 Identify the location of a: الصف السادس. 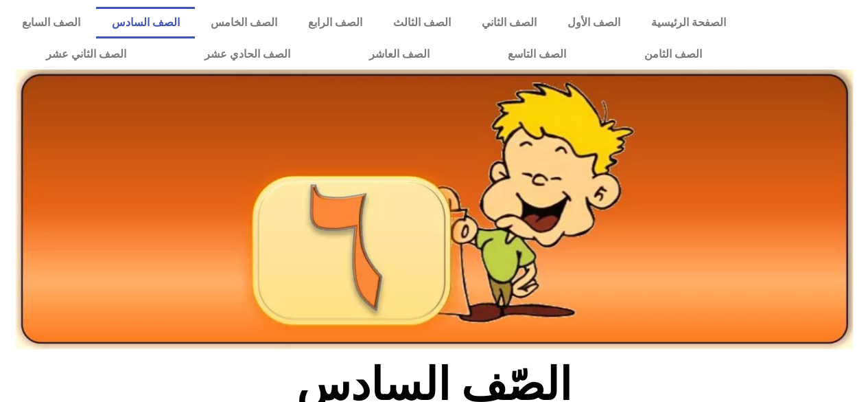
(146, 23).